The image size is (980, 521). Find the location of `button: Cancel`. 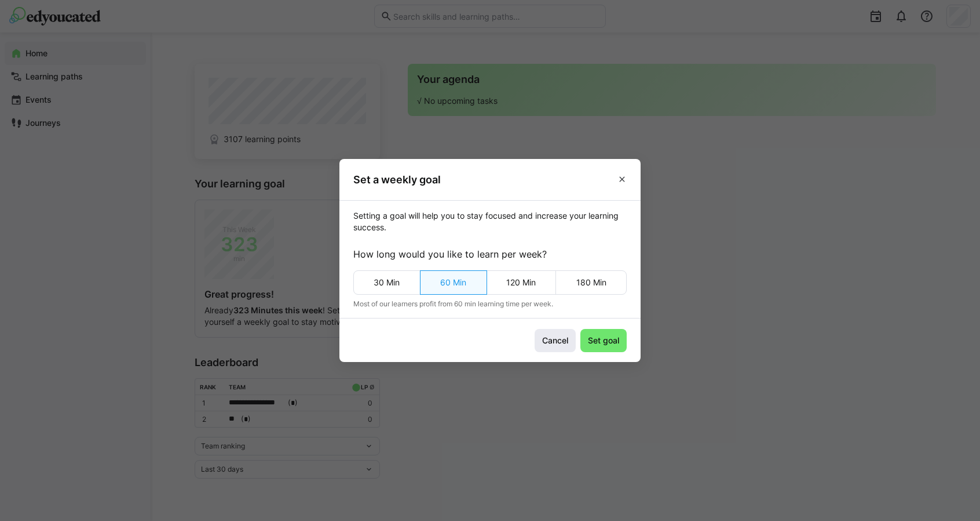

button: Cancel is located at coordinates (555, 340).